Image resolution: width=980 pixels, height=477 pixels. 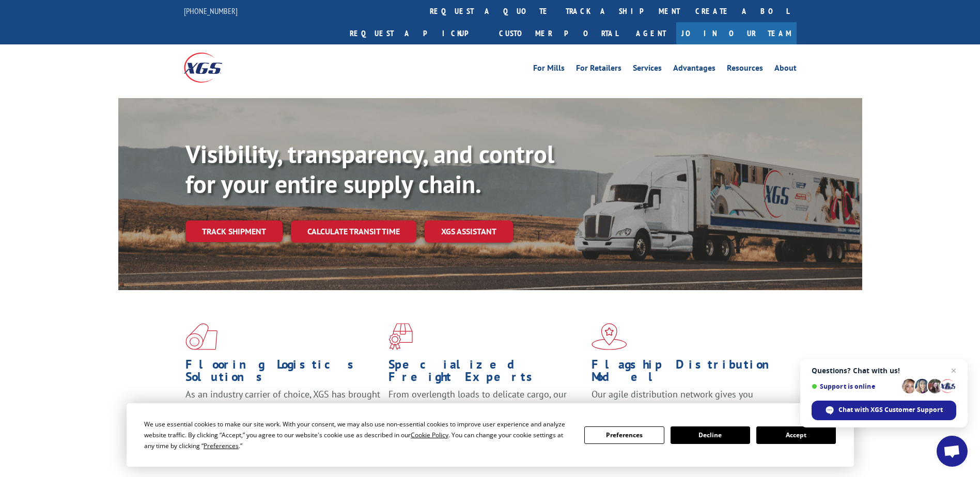 I want to click on a: Customer Portal, so click(x=558, y=33).